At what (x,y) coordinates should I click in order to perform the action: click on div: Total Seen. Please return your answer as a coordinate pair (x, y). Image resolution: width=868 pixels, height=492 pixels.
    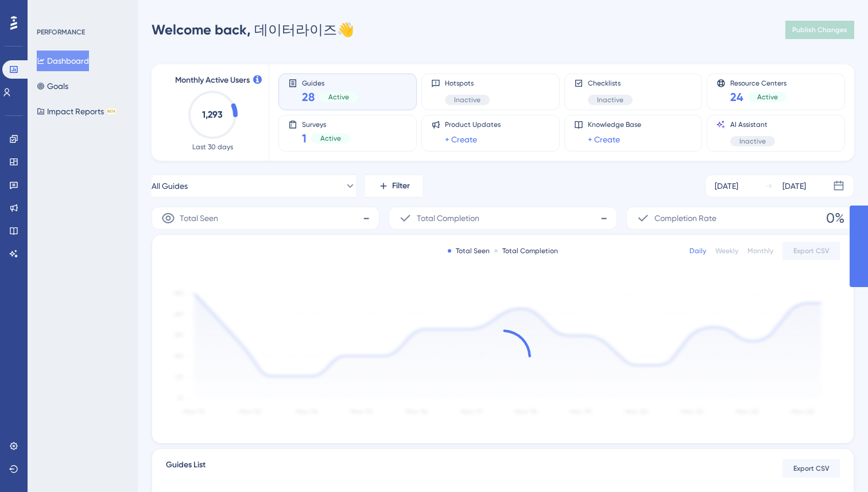
    Looking at the image, I should click on (468, 251).